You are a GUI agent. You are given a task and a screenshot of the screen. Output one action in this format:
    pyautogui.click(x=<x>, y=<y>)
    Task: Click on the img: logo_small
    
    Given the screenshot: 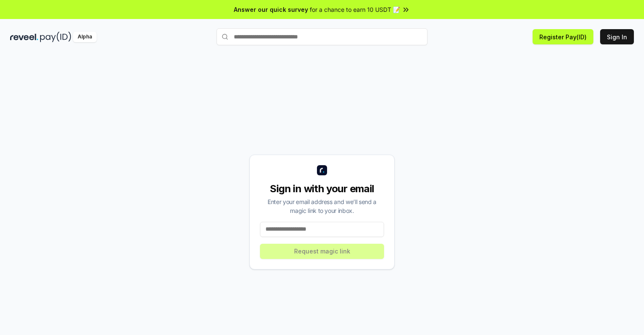 What is the action you would take?
    pyautogui.click(x=322, y=170)
    